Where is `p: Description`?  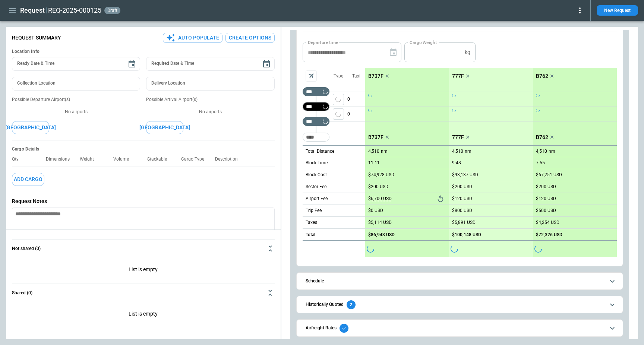 p: Description is located at coordinates (229, 159).